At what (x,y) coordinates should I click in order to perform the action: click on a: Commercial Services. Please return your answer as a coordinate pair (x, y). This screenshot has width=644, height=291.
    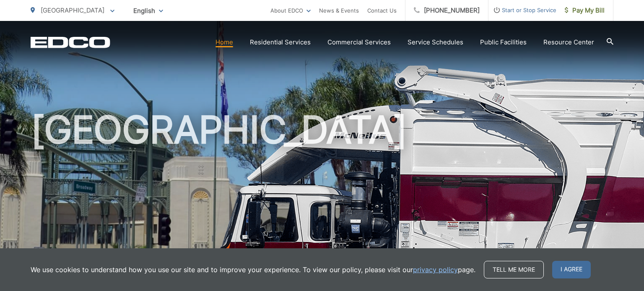
    Looking at the image, I should click on (359, 42).